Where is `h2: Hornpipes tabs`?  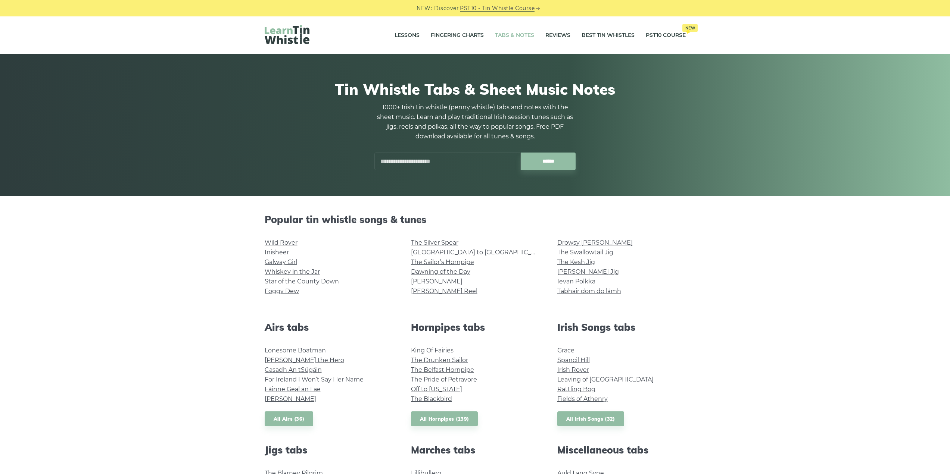 h2: Hornpipes tabs is located at coordinates (475, 327).